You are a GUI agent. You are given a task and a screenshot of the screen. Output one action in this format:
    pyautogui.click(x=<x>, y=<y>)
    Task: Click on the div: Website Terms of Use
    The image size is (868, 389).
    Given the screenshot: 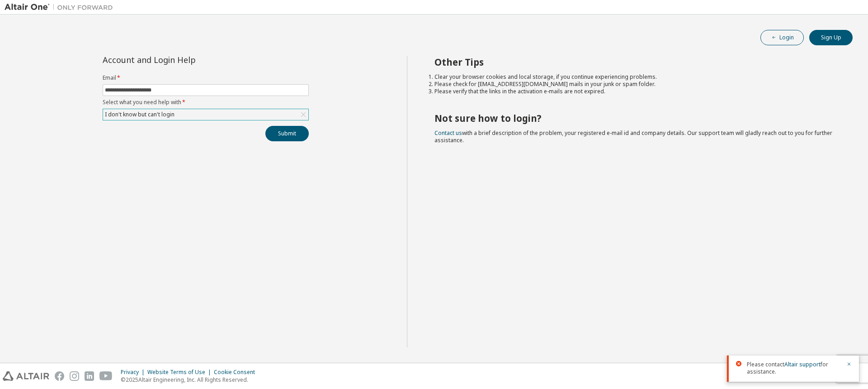 What is the action you would take?
    pyautogui.click(x=180, y=372)
    